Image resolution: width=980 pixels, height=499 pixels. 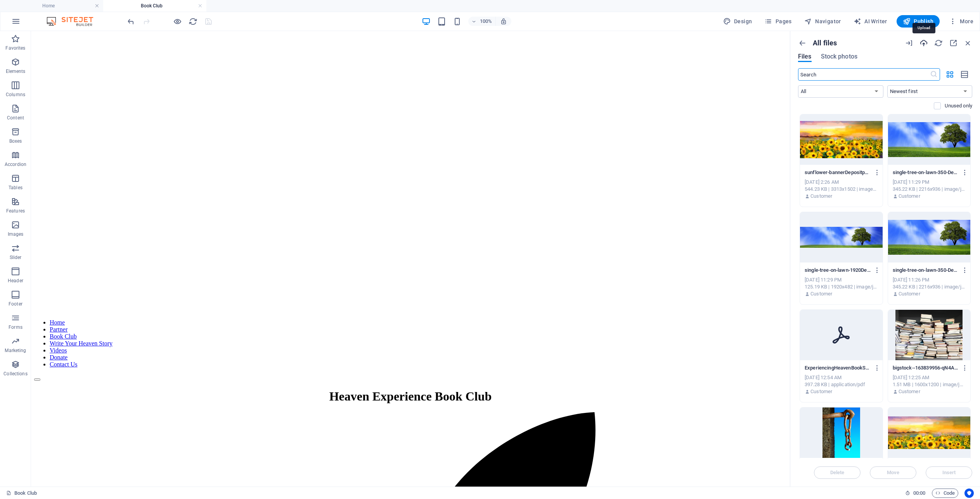 What do you see at coordinates (486, 22) in the screenshot?
I see `h6: 100%` at bounding box center [486, 22].